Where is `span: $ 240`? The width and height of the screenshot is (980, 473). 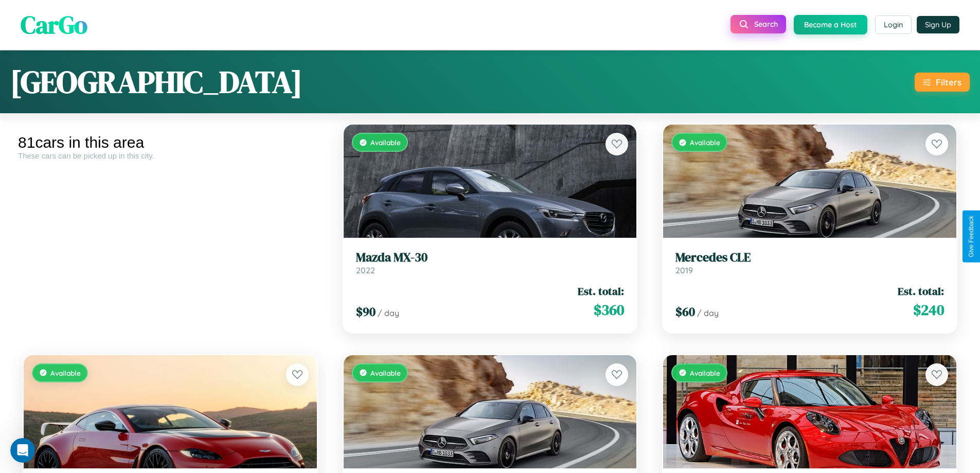
span: $ 240 is located at coordinates (929, 310).